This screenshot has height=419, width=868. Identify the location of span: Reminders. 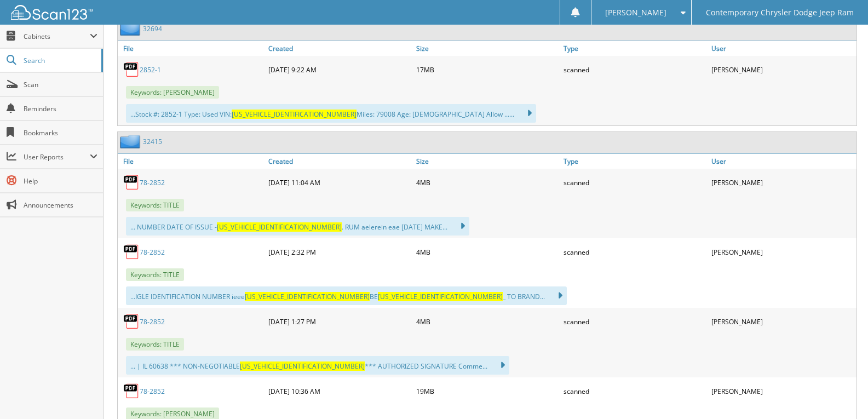
(60, 109).